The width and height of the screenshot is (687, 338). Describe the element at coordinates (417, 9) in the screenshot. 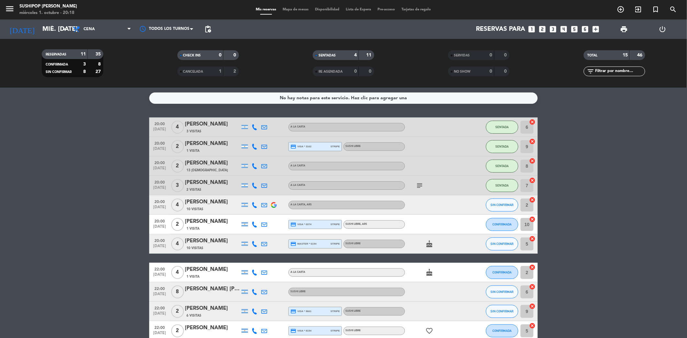

I see `span: Tarjetas de regalo` at that location.